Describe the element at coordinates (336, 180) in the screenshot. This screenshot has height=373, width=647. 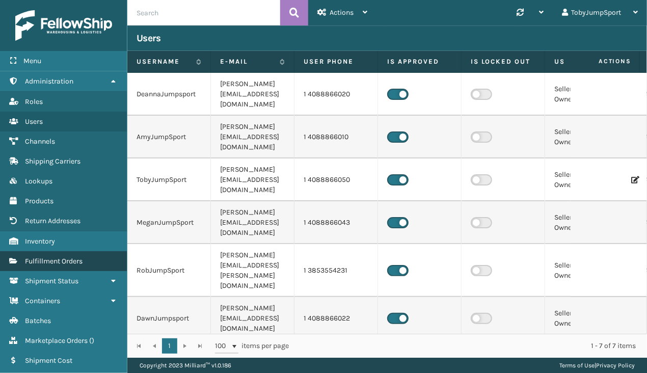
I see `td: 1 4088866050` at that location.